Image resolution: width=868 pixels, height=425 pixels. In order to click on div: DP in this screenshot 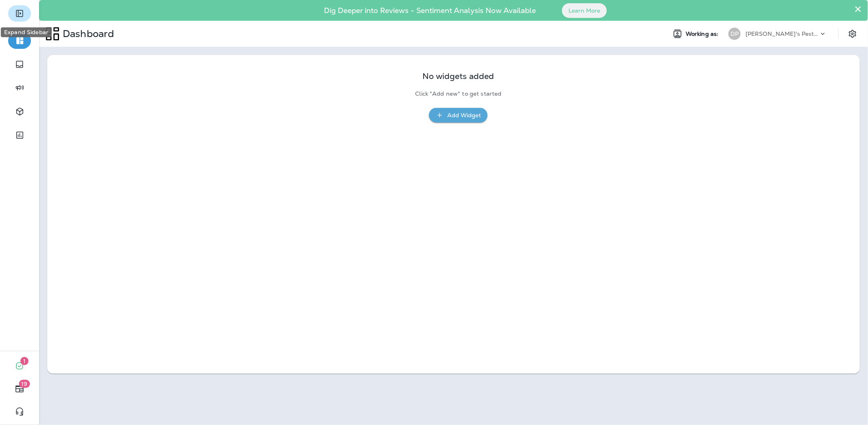, I will do `click(735, 34)`.